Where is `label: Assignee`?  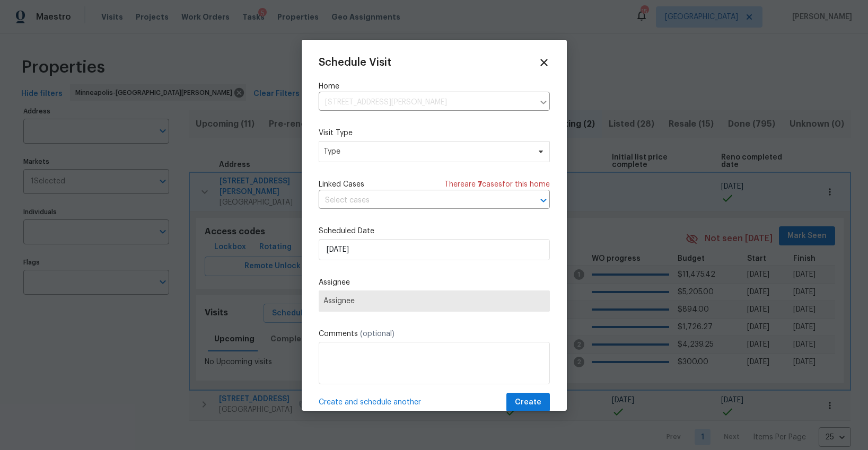 label: Assignee is located at coordinates (435, 283).